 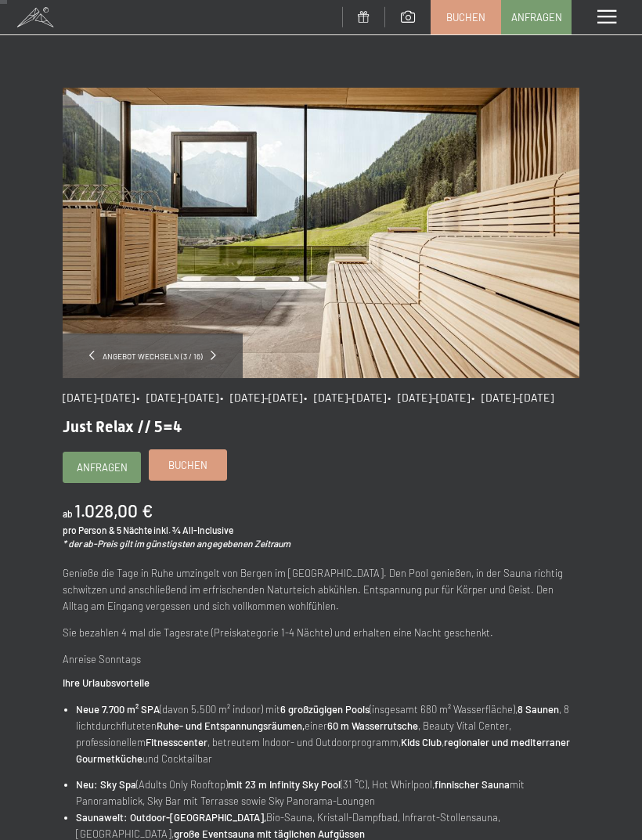 What do you see at coordinates (472, 784) in the screenshot?
I see `strong: finnischer Sauna` at bounding box center [472, 784].